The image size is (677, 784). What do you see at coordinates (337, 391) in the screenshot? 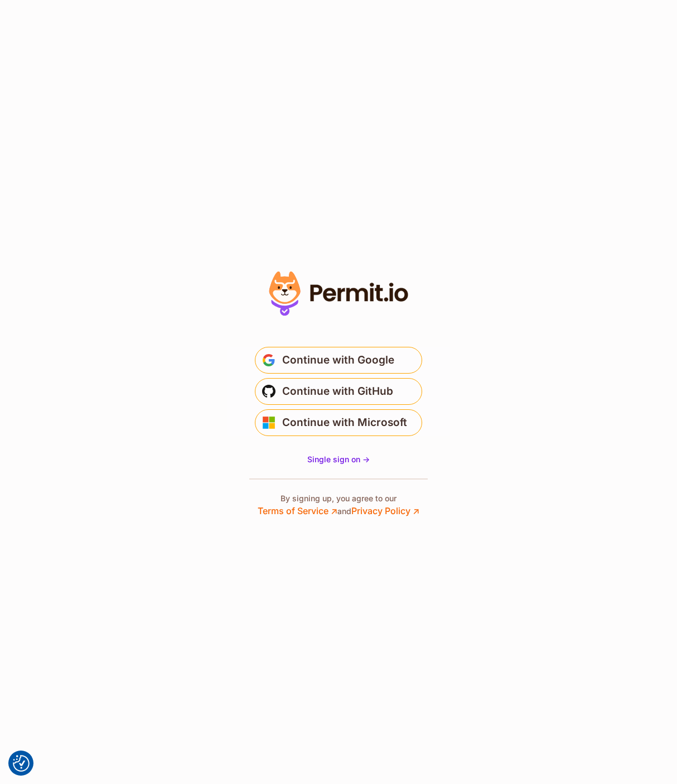
I see `span: Continue with GitHub` at bounding box center [337, 391].